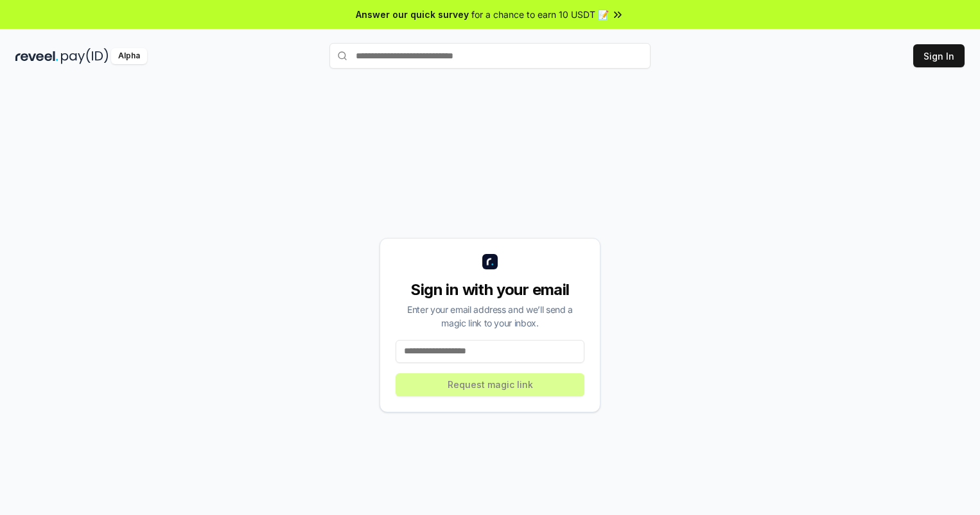 The image size is (980, 515). What do you see at coordinates (85, 56) in the screenshot?
I see `img: pay_id` at bounding box center [85, 56].